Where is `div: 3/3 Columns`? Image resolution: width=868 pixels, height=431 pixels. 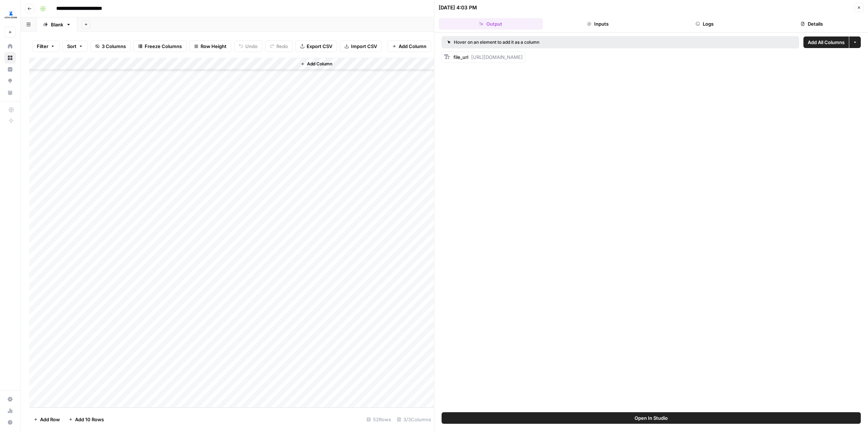
div: 3/3 Columns is located at coordinates (414, 419).